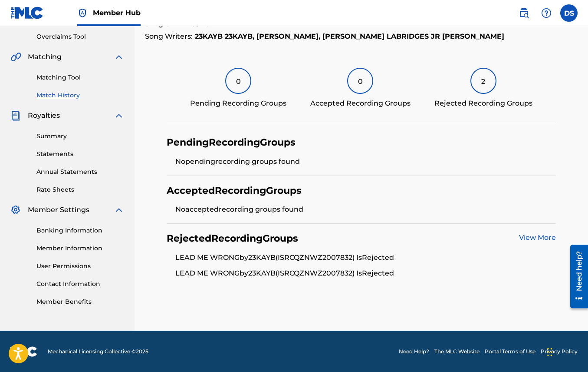 The height and width of the screenshot is (372, 588). What do you see at coordinates (27, 12) in the screenshot?
I see `img: MLC Logo` at bounding box center [27, 12].